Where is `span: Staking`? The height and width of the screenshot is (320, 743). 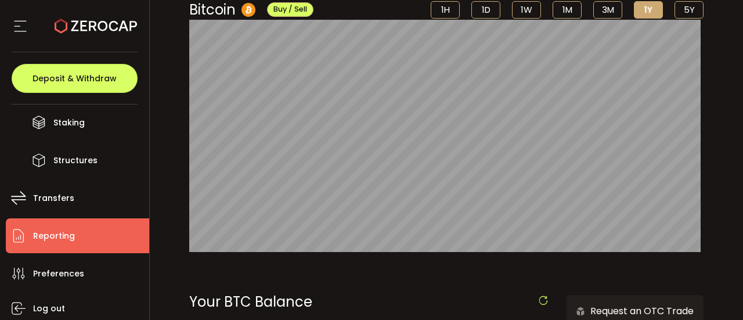
span: Staking is located at coordinates (69, 122).